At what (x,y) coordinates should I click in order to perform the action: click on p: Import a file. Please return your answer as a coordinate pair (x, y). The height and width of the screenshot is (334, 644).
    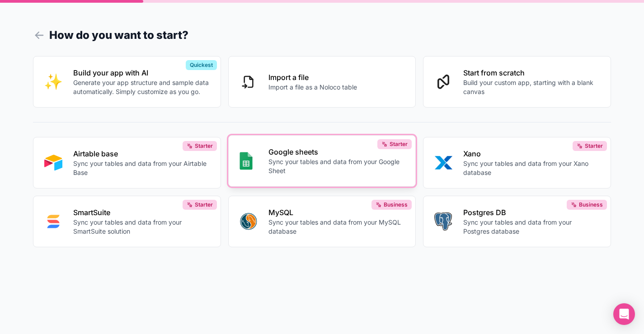
    Looking at the image, I should click on (313, 77).